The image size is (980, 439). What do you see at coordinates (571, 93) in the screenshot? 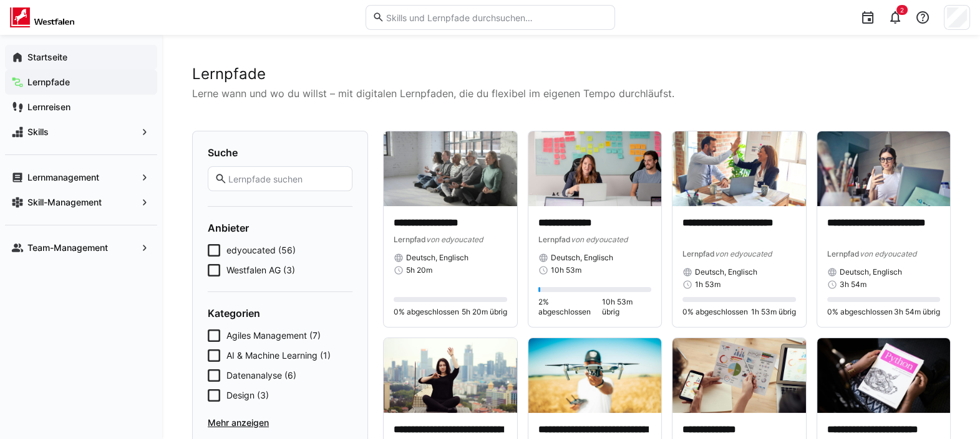
I see `p: Lerne wann und wo du willst – mit digitalen Lernpfaden, die du flexibel im eigenen Tempo durchläu...` at bounding box center [571, 93].